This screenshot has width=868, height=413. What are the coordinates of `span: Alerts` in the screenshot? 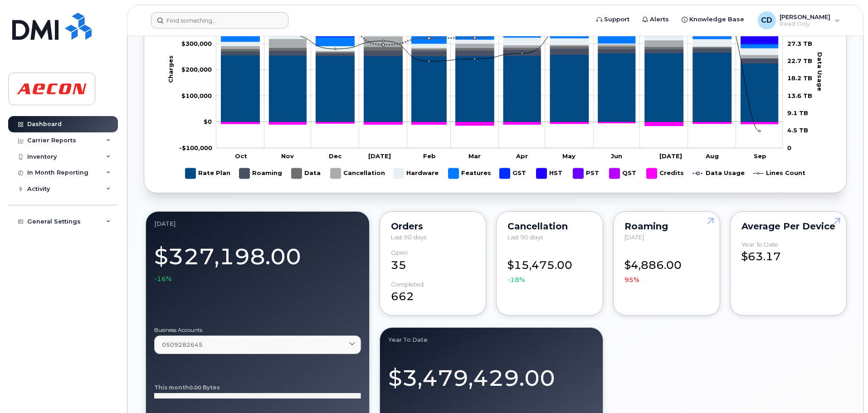 It's located at (659, 20).